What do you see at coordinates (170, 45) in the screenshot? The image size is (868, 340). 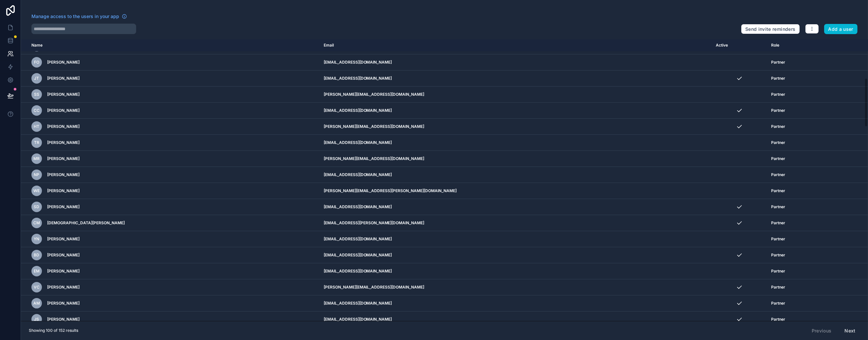 I see `th: Name` at bounding box center [170, 45].